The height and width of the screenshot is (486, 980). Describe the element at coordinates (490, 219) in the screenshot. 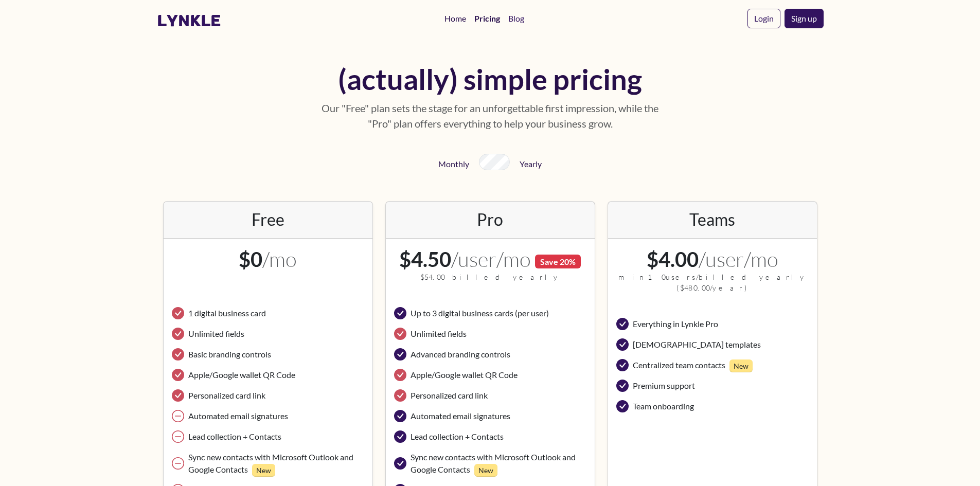

I see `h2: Pro` at that location.